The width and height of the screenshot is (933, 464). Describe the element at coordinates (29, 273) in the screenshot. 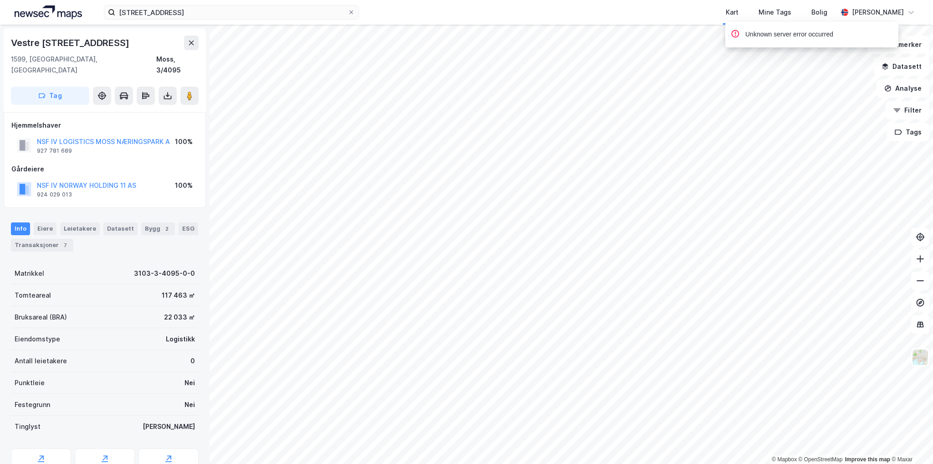

I see `div: Matrikkel` at that location.